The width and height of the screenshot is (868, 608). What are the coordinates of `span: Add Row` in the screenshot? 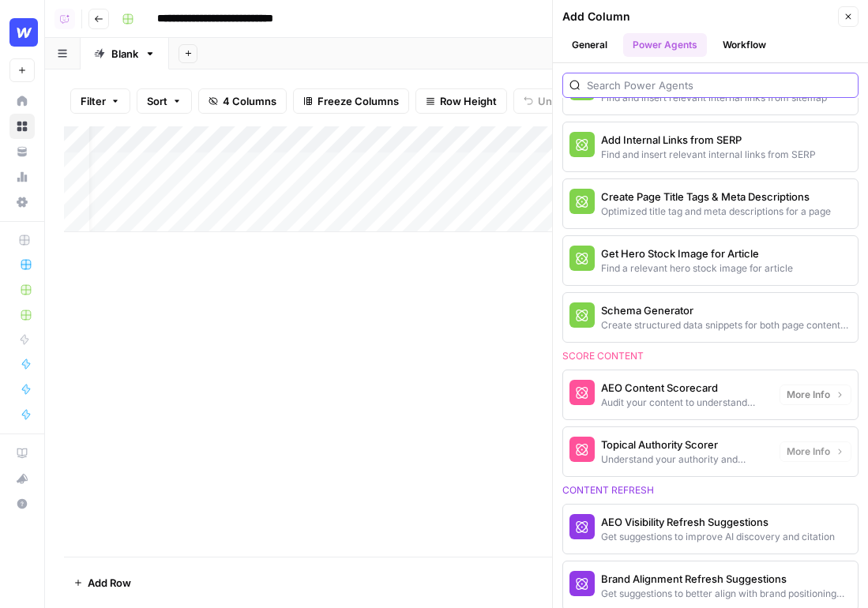 It's located at (109, 583).